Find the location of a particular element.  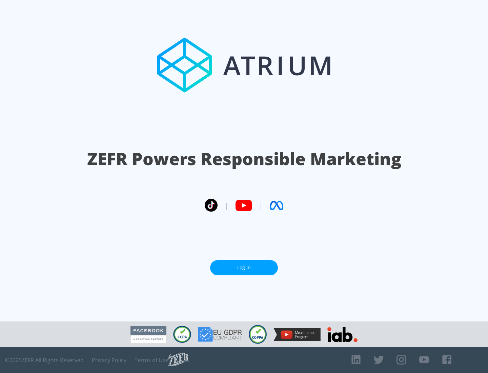

img: CCPA Compliant is located at coordinates (182, 334).